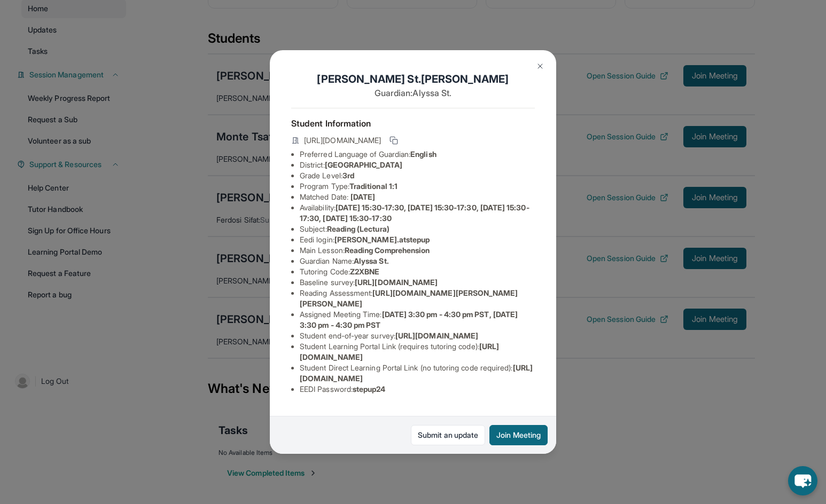 This screenshot has height=504, width=826. Describe the element at coordinates (374, 186) in the screenshot. I see `span: Traditional 1:1` at that location.